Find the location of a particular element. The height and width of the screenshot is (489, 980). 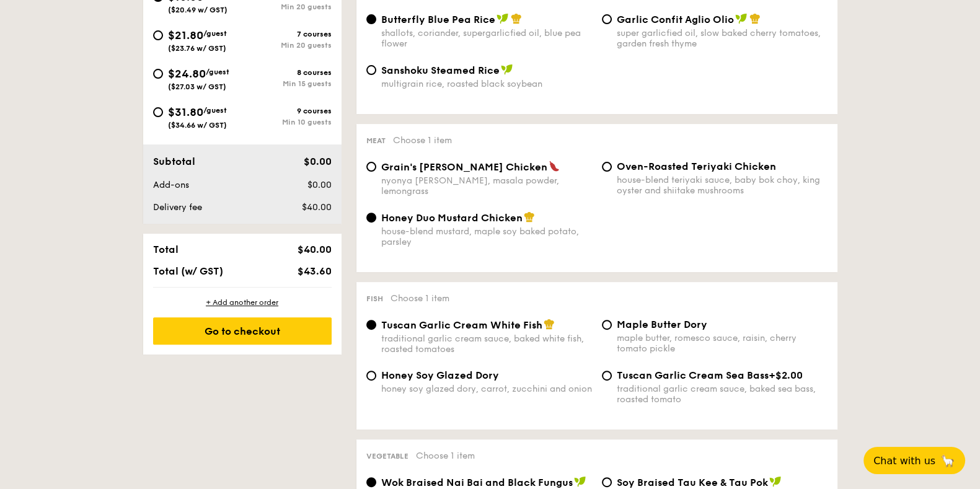

div: Min 10 guests is located at coordinates (287, 122).